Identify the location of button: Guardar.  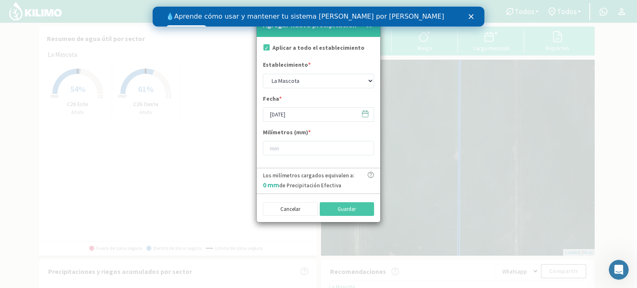
(347, 209).